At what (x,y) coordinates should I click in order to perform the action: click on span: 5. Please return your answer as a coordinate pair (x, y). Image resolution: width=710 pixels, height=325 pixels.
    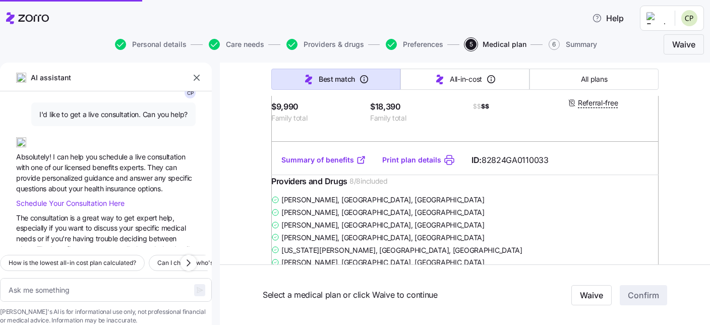
    Looking at the image, I should click on (471, 44).